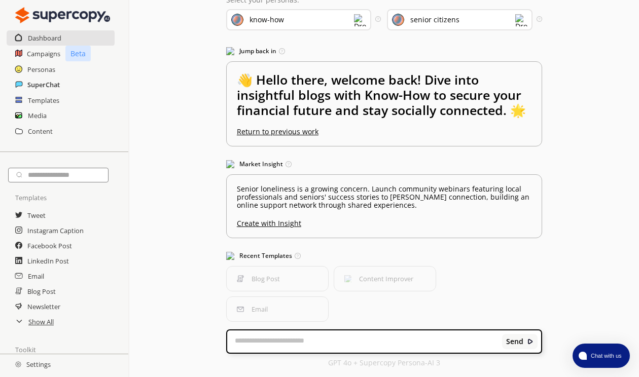 The image size is (639, 377). What do you see at coordinates (237, 20) in the screenshot?
I see `img: Brand Icon` at bounding box center [237, 20].